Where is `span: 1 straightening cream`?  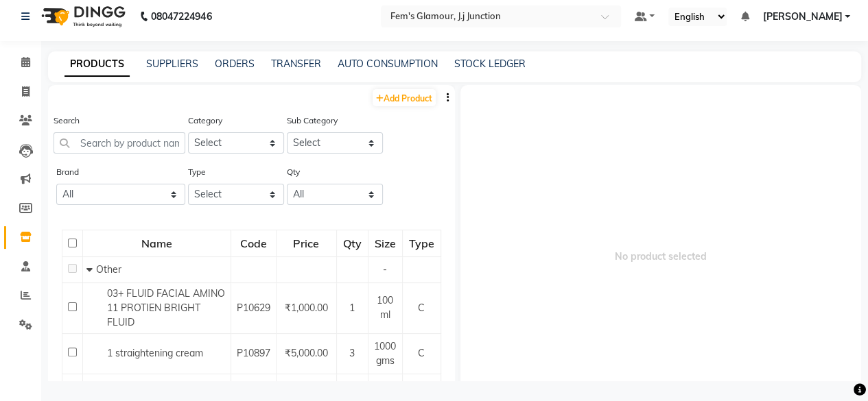
span: 1 straightening cream is located at coordinates (155, 353).